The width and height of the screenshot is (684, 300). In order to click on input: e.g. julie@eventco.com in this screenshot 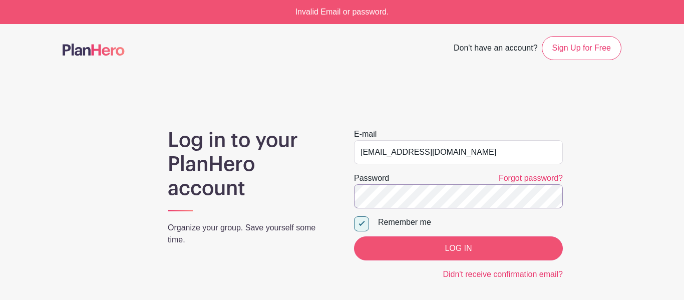, I will do `click(458, 152)`.